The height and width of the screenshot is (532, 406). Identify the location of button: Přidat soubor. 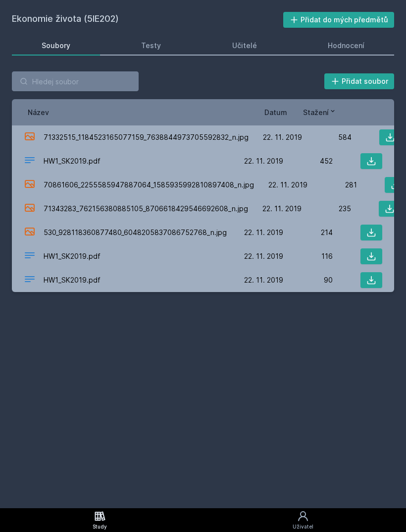
(360, 81).